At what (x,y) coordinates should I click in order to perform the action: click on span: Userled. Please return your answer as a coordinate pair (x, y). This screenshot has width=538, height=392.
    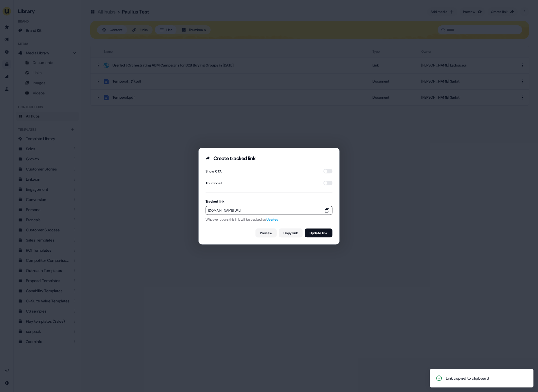
    Looking at the image, I should click on (272, 219).